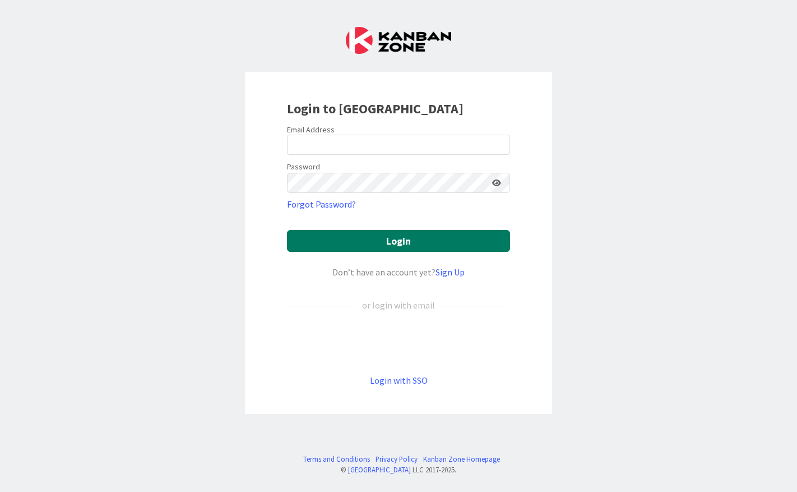 Image resolution: width=797 pixels, height=492 pixels. What do you see at coordinates (396, 459) in the screenshot?
I see `a: Privacy Policy` at bounding box center [396, 459].